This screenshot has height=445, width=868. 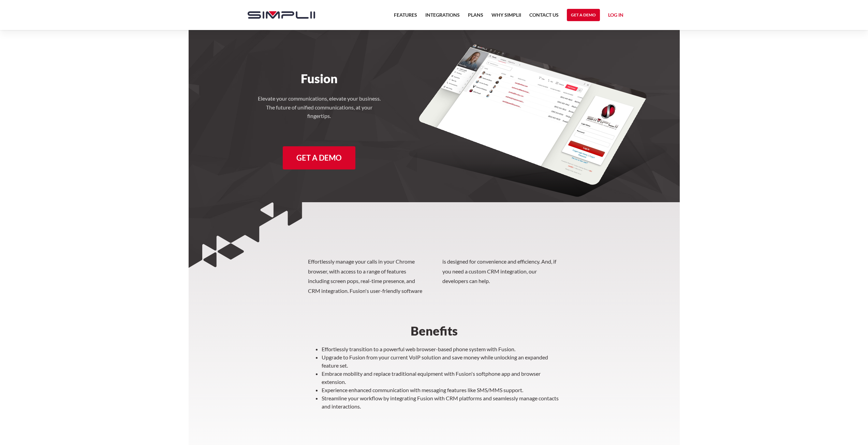 I want to click on a: Contact US, so click(x=544, y=17).